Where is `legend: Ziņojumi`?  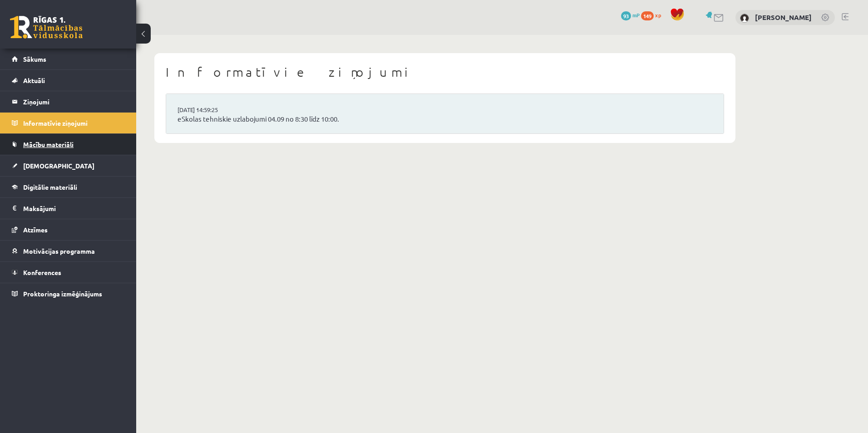 legend: Ziņojumi is located at coordinates (74, 102).